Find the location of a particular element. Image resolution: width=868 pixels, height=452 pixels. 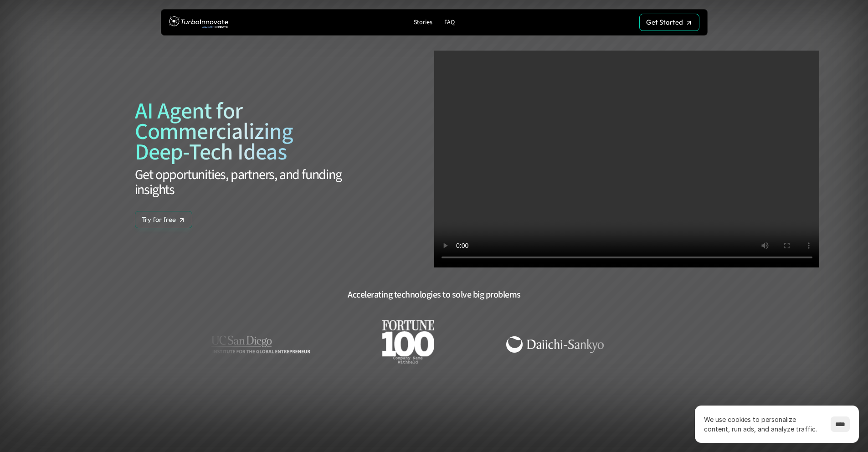

p: Stories is located at coordinates (423, 23).